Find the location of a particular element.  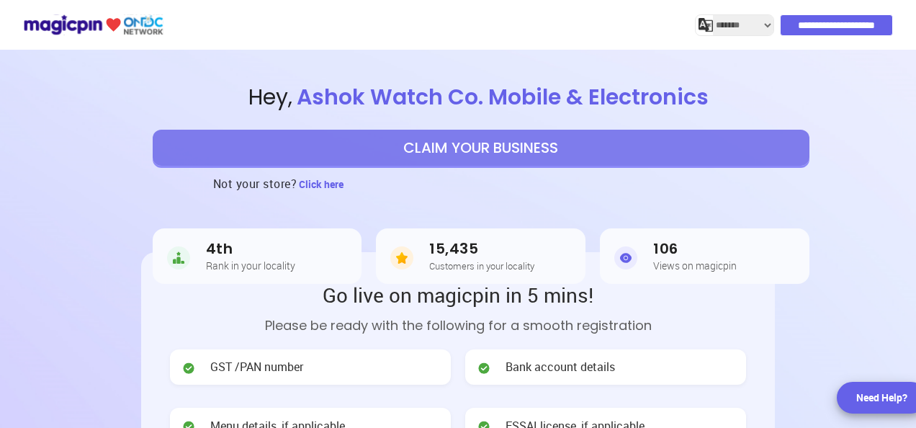

span: Click here is located at coordinates (321, 184).